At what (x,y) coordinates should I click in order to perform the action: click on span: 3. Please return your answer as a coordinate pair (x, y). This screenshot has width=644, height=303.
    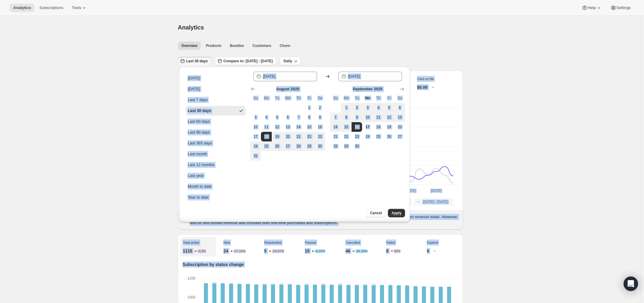
    Looking at the image, I should click on (256, 117).